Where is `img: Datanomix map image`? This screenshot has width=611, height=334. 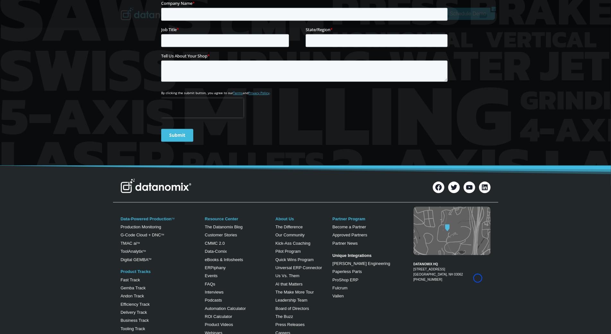 img: Datanomix map image is located at coordinates (452, 230).